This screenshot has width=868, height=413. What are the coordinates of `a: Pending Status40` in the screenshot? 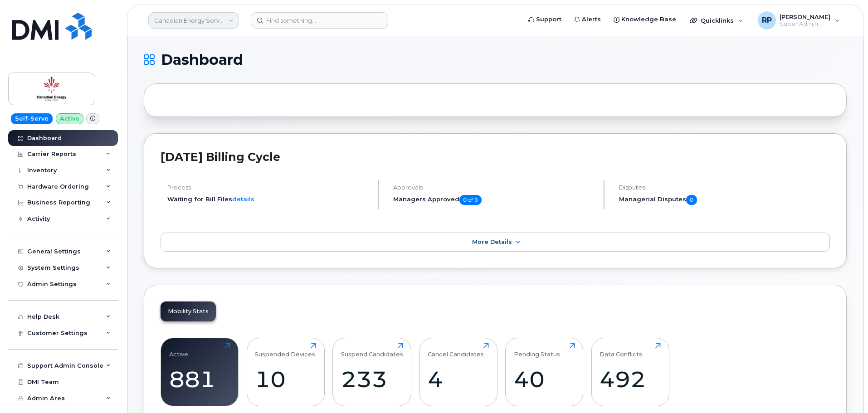 It's located at (544, 372).